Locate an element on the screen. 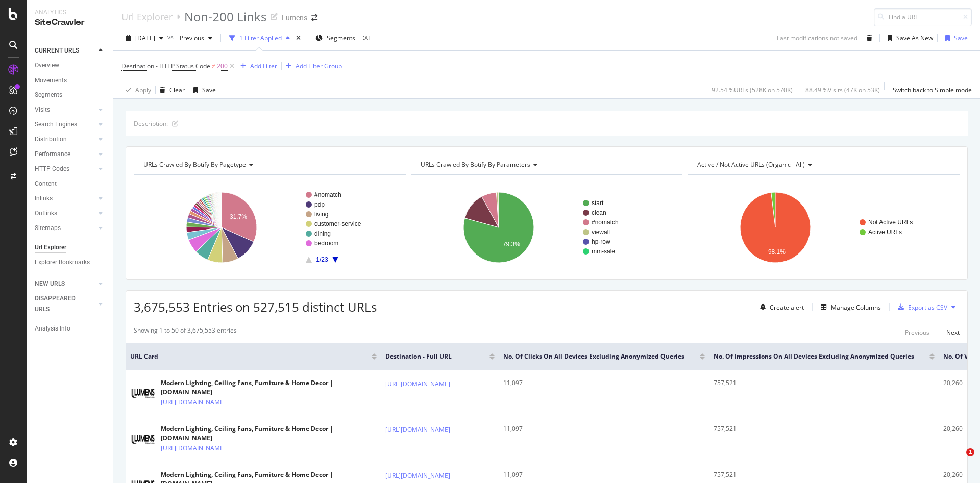 The height and width of the screenshot is (483, 980). div: Apply is located at coordinates (143, 90).